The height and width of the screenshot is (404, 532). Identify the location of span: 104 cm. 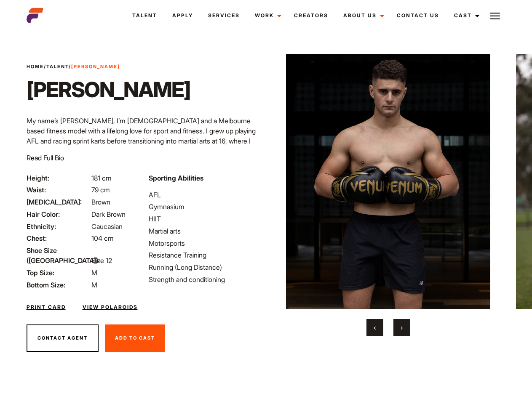
(103, 239).